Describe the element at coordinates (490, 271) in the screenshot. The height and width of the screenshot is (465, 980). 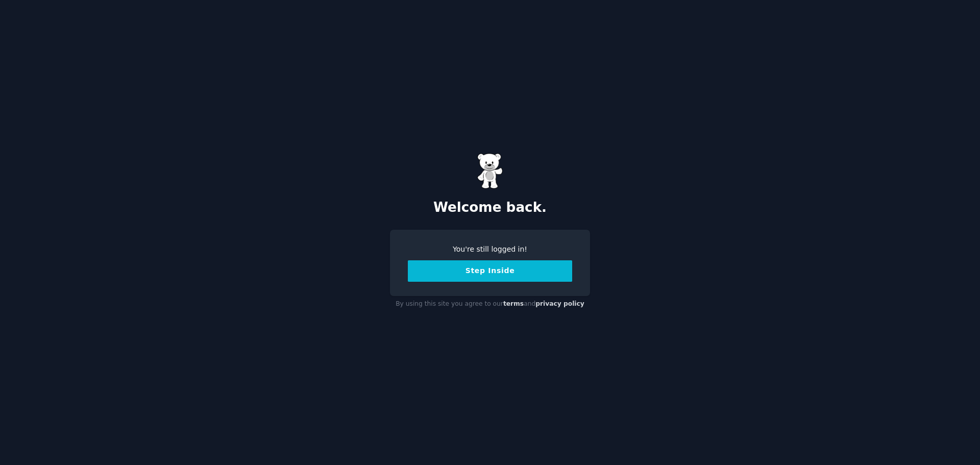
I see `button: Step Inside` at that location.